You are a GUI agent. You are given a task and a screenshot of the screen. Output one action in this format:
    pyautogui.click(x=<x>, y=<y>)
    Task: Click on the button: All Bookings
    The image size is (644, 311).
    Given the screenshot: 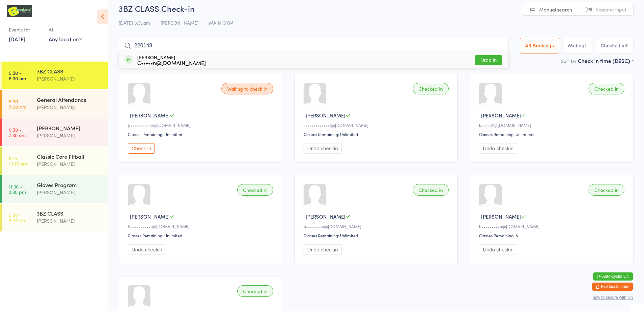 What is the action you would take?
    pyautogui.click(x=539, y=46)
    